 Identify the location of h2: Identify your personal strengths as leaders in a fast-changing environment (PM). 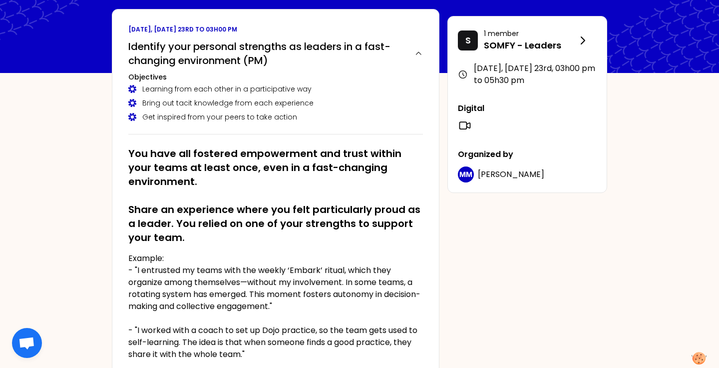
(267, 53).